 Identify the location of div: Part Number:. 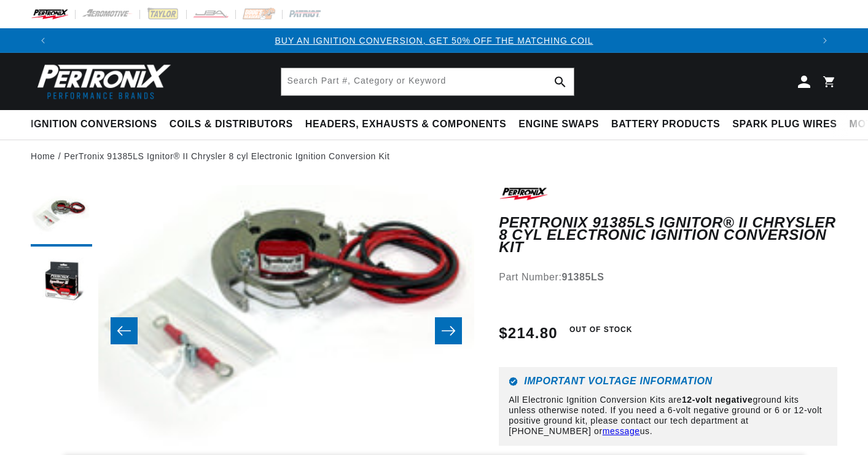
(668, 277).